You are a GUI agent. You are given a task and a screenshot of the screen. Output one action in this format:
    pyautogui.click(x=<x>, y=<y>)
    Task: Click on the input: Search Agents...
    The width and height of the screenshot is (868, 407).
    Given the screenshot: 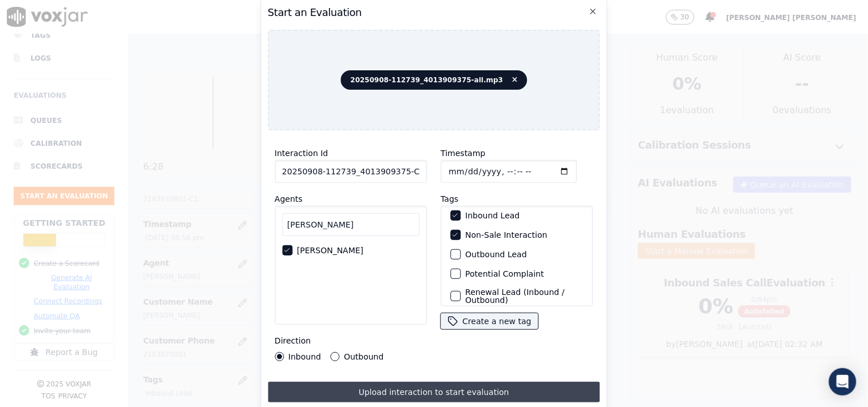 What is the action you would take?
    pyautogui.click(x=351, y=225)
    